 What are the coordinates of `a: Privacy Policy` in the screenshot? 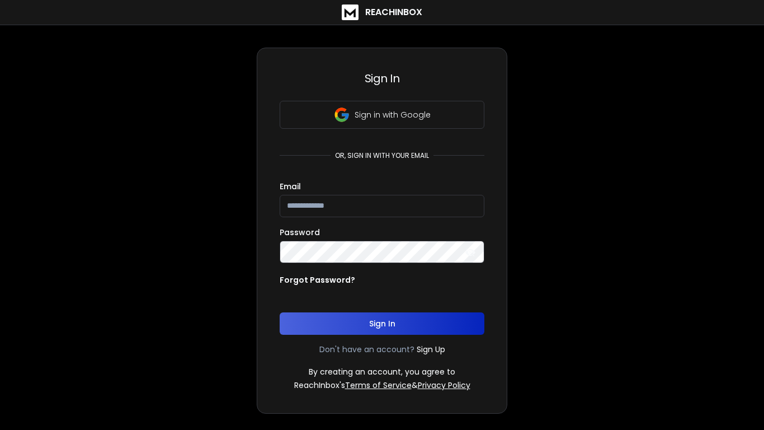 It's located at (444, 385).